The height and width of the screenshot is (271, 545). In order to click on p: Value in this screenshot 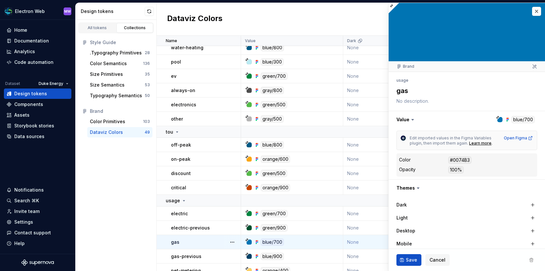, I will do `click(250, 41)`.